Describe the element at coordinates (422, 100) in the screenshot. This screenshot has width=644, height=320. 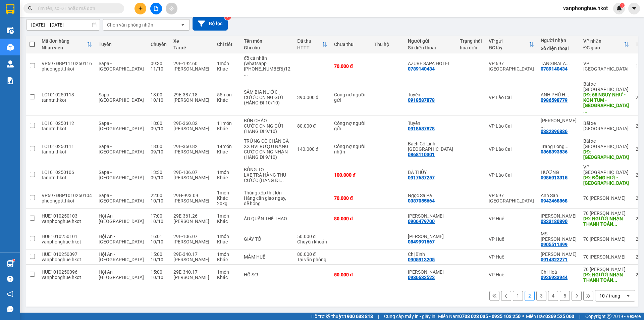
I see `div: 0918587878` at that location.